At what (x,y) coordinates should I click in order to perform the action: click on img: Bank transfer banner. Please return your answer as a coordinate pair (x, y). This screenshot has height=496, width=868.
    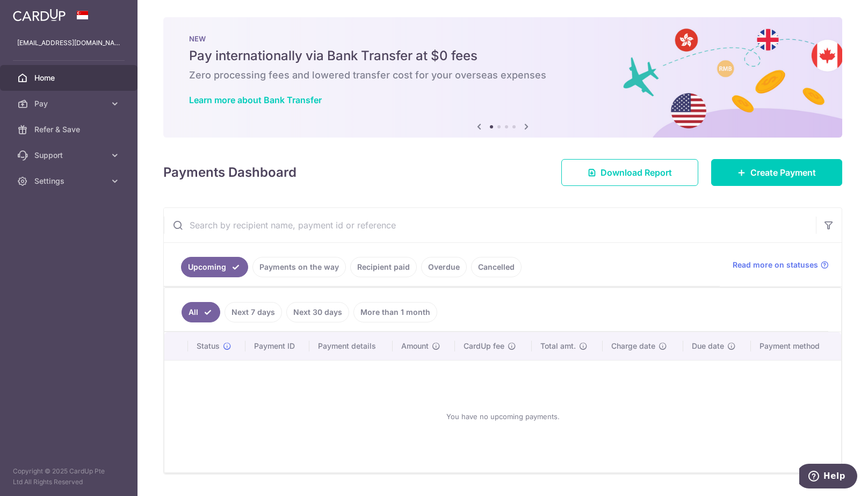
    Looking at the image, I should click on (503, 77).